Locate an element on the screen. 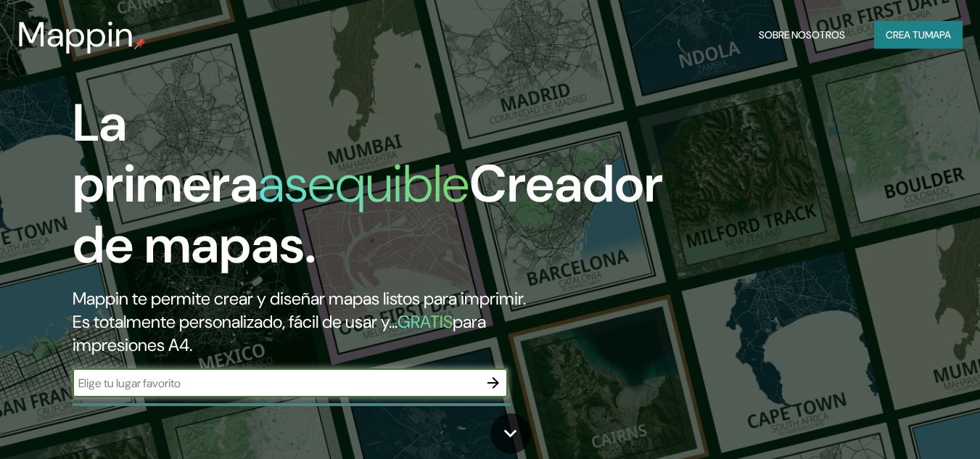 This screenshot has height=459, width=980. font: Crea tu is located at coordinates (905, 35).